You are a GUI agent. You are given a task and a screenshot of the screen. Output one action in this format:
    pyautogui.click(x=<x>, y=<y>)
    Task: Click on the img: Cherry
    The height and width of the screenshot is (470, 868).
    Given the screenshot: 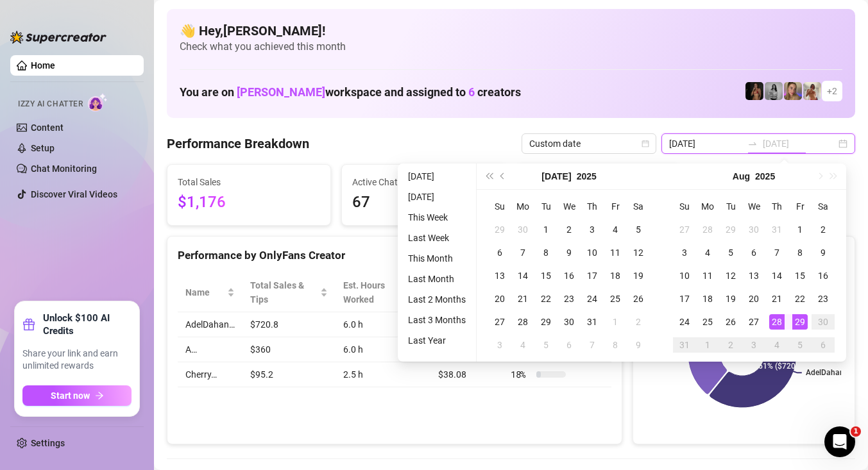 What is the action you would take?
    pyautogui.click(x=793, y=91)
    